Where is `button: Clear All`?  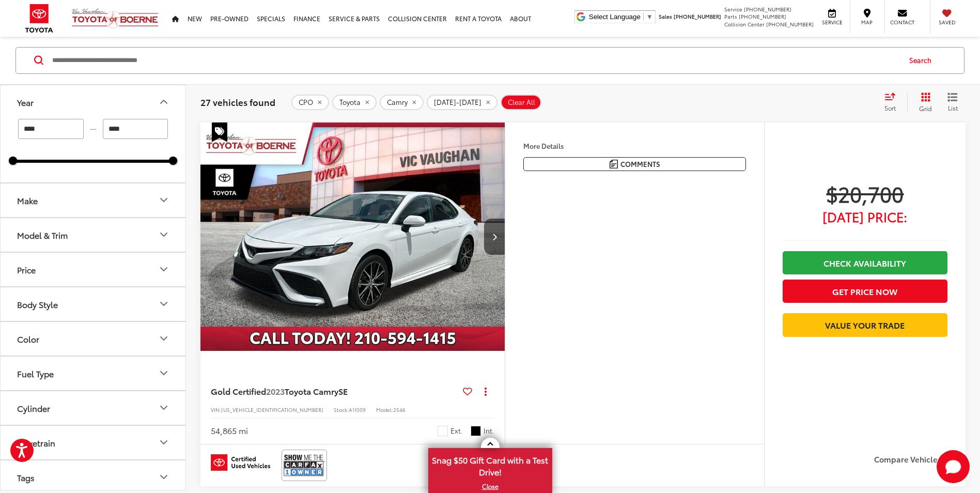
button: Clear All is located at coordinates (521, 103).